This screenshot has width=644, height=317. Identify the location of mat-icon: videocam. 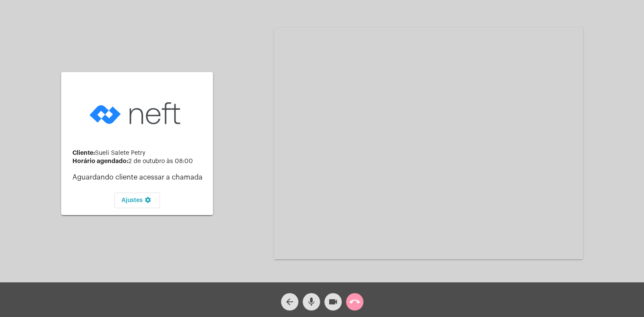
(333, 301).